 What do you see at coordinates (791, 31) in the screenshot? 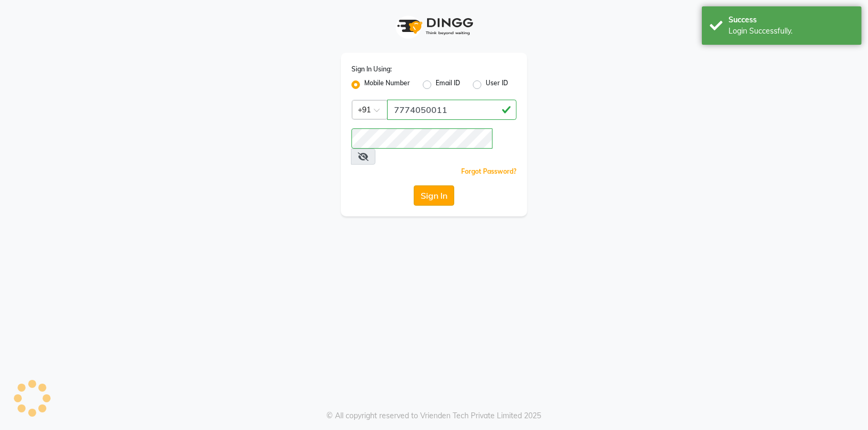
I see `div: Login Successfully.` at bounding box center [791, 31].